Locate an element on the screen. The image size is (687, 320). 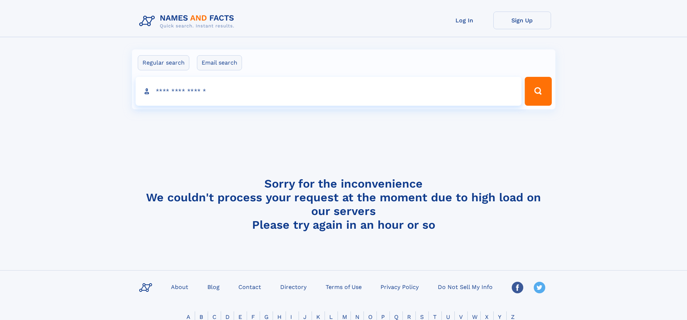
a: Directory is located at coordinates (293, 286).